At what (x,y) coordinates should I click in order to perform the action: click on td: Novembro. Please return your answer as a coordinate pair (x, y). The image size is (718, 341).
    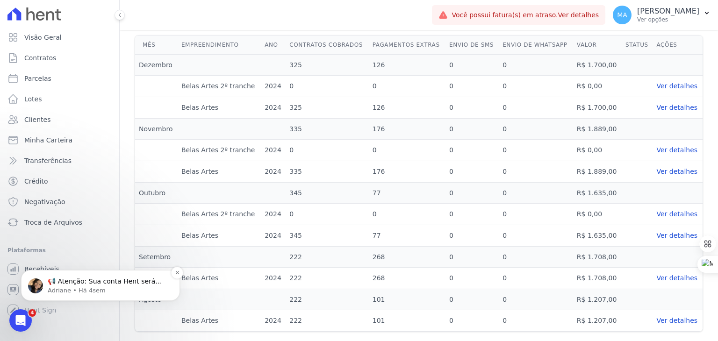
    Looking at the image, I should click on (156, 129).